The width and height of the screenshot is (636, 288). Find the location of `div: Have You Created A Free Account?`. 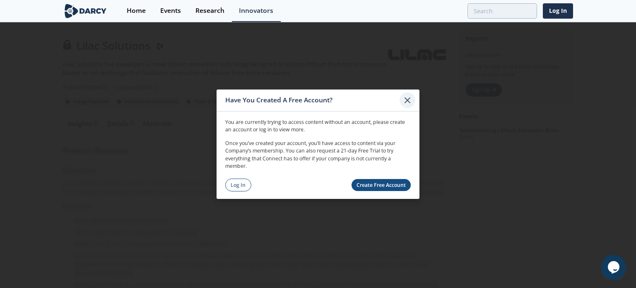

div: Have You Created A Free Account? is located at coordinates (312, 100).